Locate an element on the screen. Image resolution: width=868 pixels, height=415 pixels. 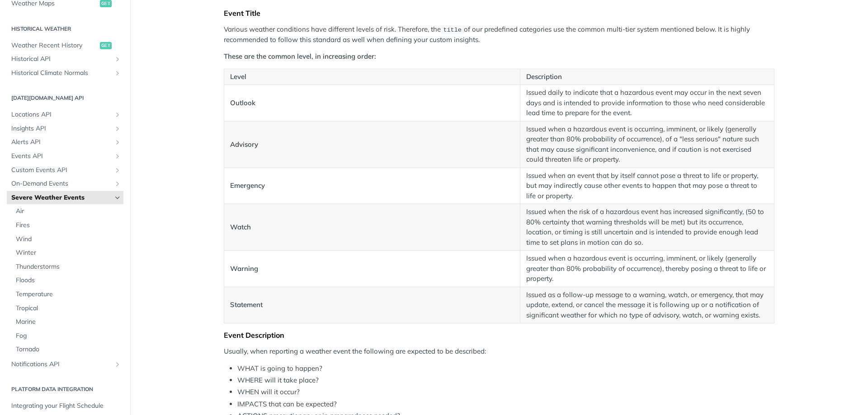
strong: Statement is located at coordinates (247, 304).